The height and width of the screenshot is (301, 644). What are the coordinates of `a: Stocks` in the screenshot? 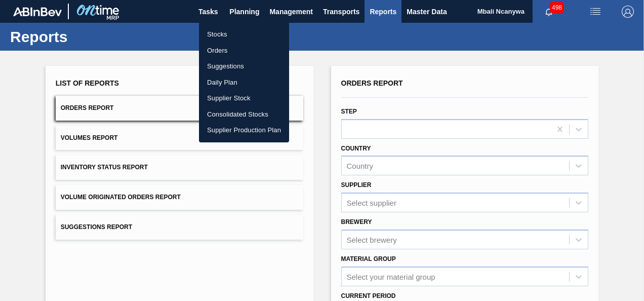 It's located at (244, 34).